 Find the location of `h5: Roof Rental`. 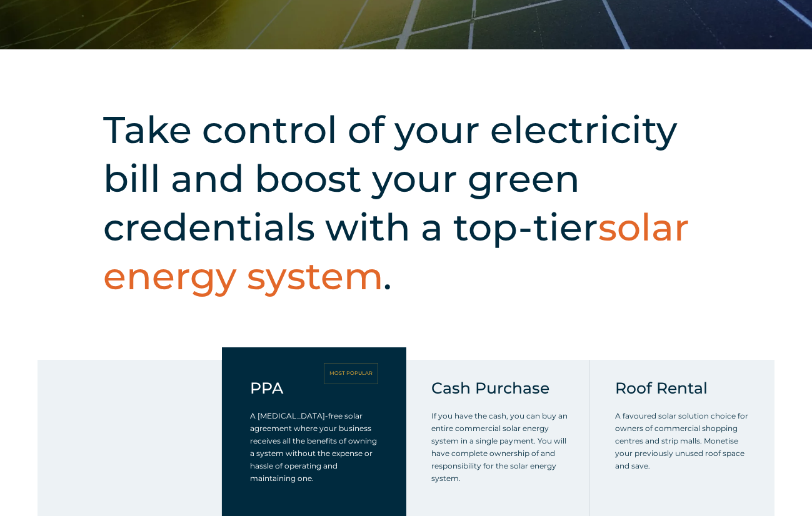

h5: Roof Rental is located at coordinates (682, 388).